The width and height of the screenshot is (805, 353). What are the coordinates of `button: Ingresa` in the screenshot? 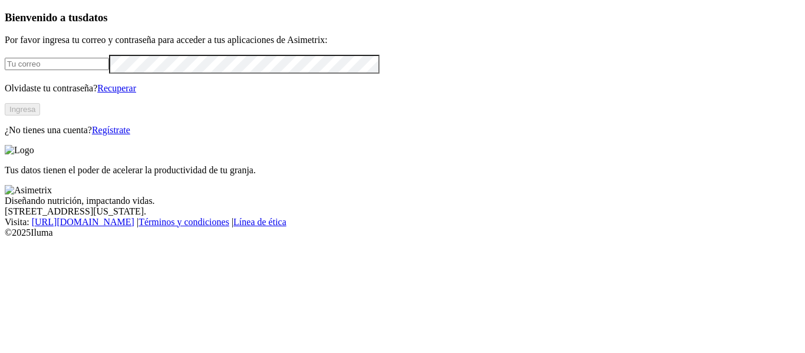 It's located at (22, 109).